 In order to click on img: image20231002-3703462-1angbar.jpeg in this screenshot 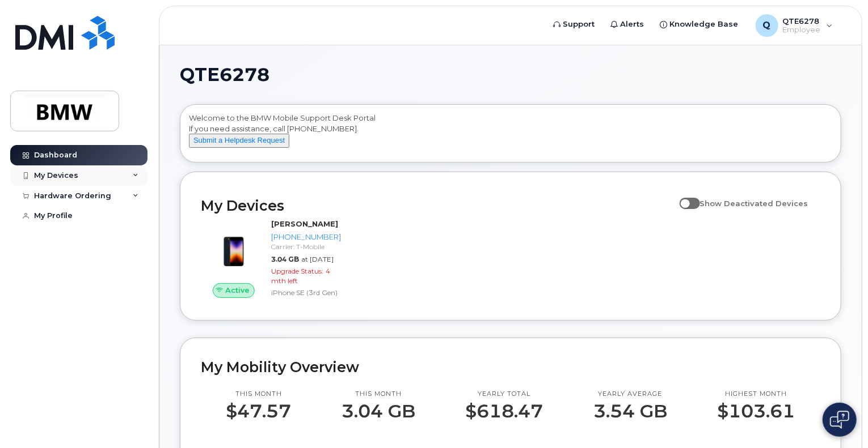, I will do `click(233, 248)`.